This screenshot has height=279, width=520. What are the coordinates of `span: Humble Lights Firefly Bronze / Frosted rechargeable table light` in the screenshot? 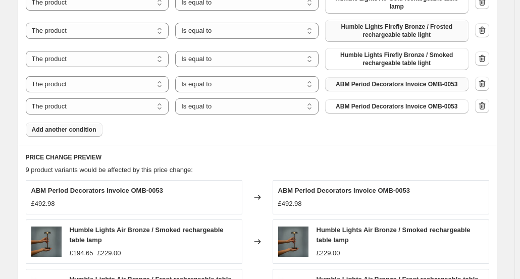 It's located at (397, 31).